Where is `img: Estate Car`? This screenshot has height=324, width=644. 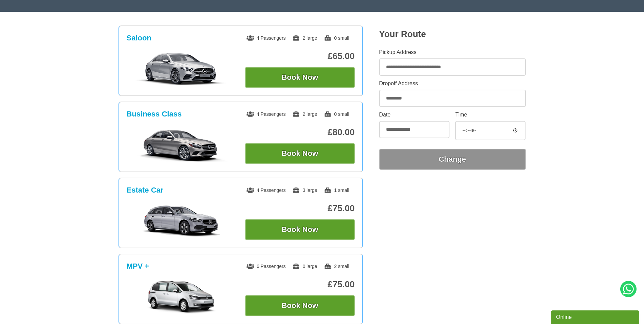 img: Estate Car is located at coordinates (181, 221).